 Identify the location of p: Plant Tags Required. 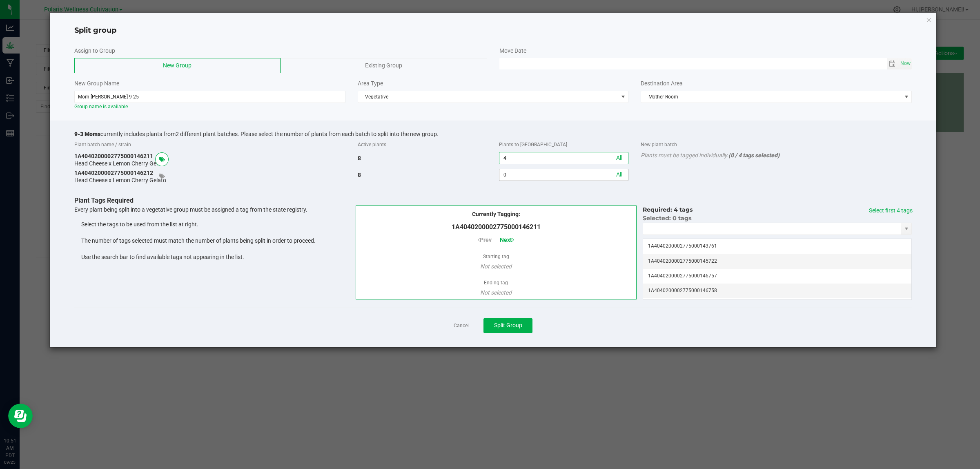
(496, 201).